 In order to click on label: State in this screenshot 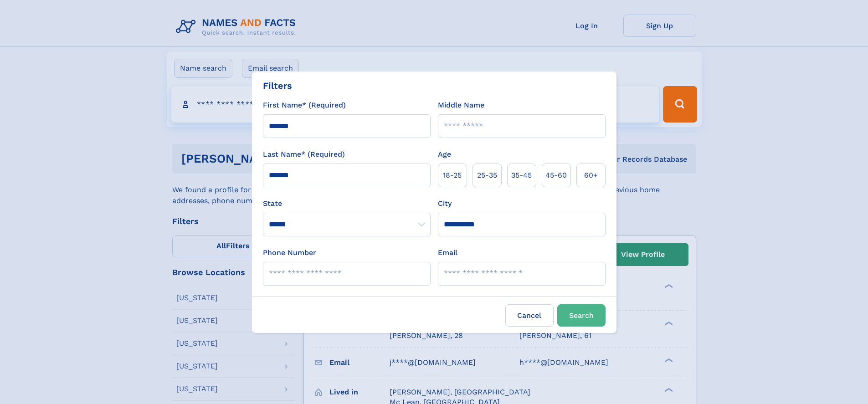, I will do `click(346, 203)`.